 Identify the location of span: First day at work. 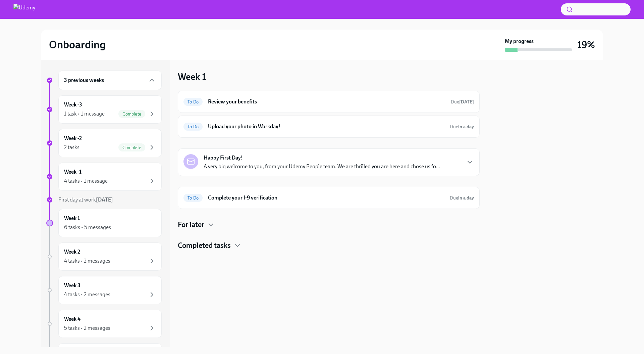
(86, 200).